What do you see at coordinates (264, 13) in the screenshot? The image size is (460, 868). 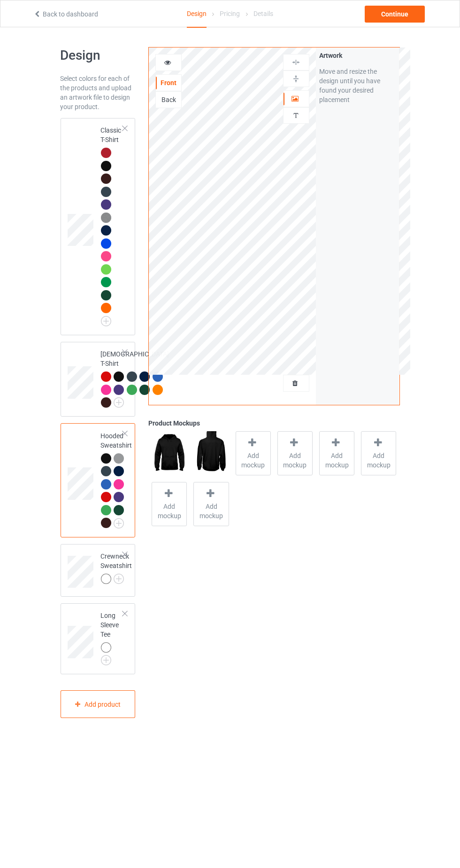 I see `div: Details` at bounding box center [264, 13].